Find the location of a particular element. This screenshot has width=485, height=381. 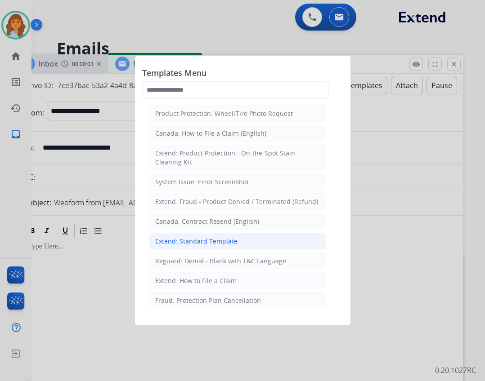

div: System Issue: Error Screenshot is located at coordinates (202, 182).